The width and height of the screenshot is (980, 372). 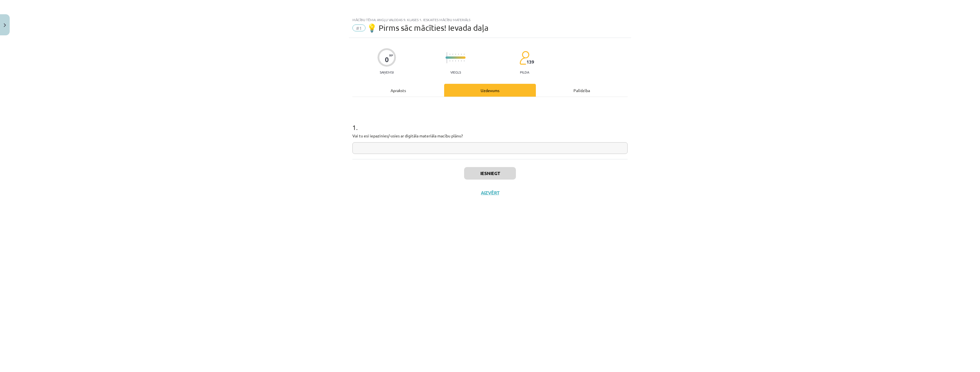 I want to click on div: Palīdzība, so click(x=582, y=90).